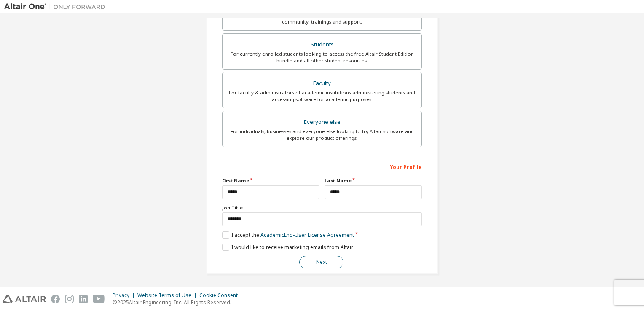 The height and width of the screenshot is (311, 644). I want to click on div: Privacy, so click(125, 295).